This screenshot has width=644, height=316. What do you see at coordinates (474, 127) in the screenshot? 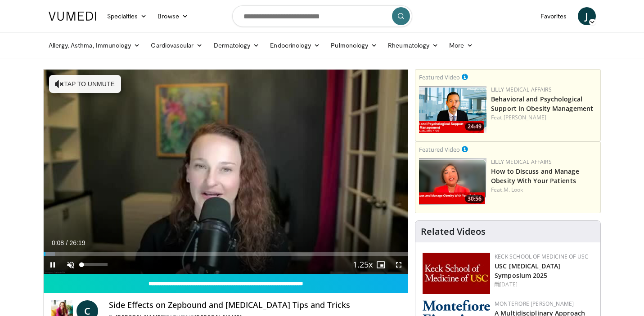
I see `span: 24:49` at bounding box center [474, 127].